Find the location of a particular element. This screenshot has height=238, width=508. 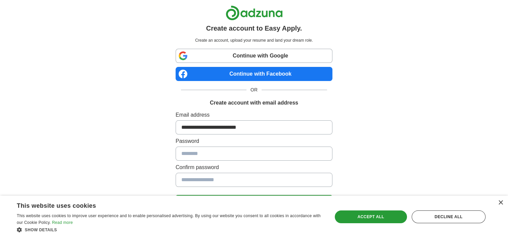

a: Continue with Google is located at coordinates (254, 56).